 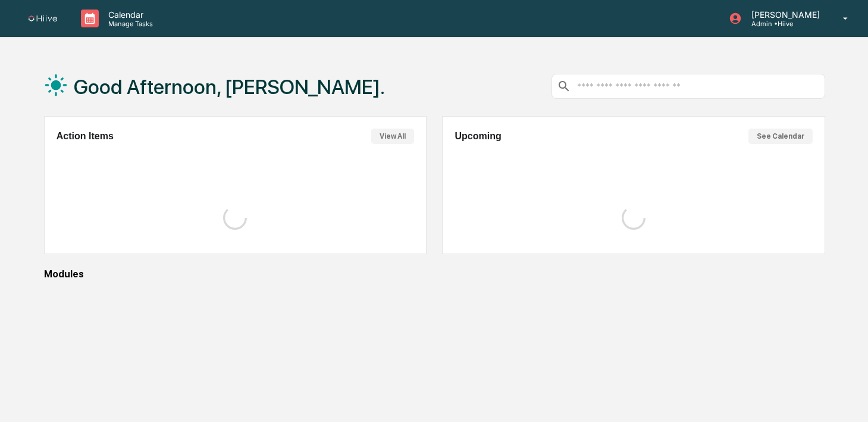 What do you see at coordinates (85, 136) in the screenshot?
I see `h2: Action Items` at bounding box center [85, 136].